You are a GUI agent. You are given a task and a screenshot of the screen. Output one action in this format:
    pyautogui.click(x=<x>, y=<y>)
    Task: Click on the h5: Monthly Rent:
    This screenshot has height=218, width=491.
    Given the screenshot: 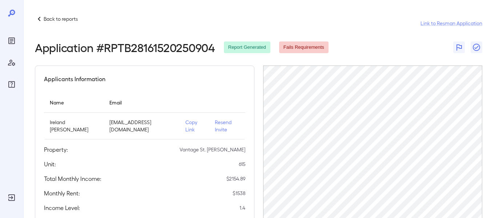 What is the action you would take?
    pyautogui.click(x=62, y=193)
    